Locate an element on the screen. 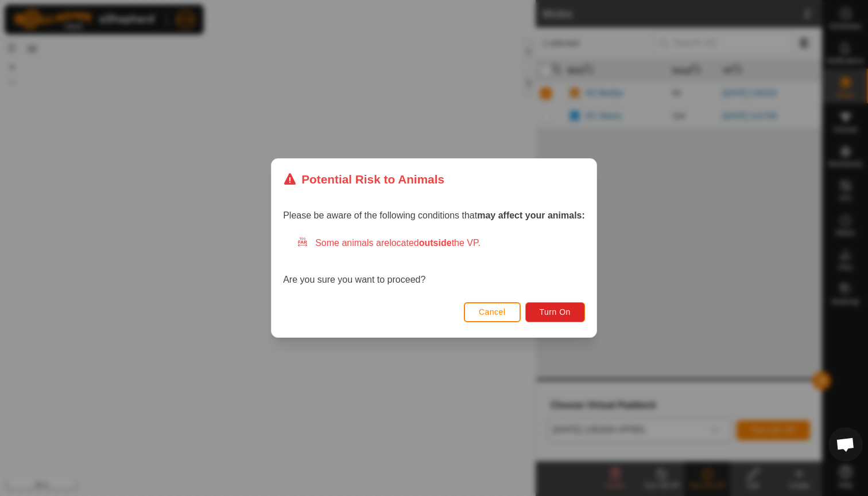  div: Some animals are is located at coordinates (441, 243).